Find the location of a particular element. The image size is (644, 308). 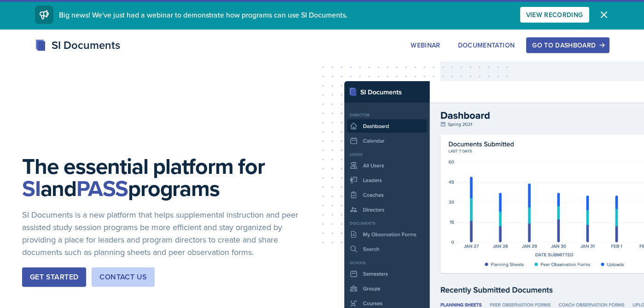

button: Contact Us is located at coordinates (123, 277).